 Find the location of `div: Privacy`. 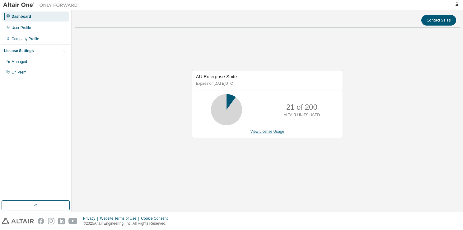

div: Privacy is located at coordinates (91, 218).